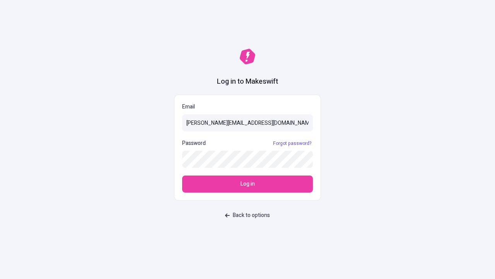  What do you see at coordinates (252, 215) in the screenshot?
I see `span: Back to options` at bounding box center [252, 215].